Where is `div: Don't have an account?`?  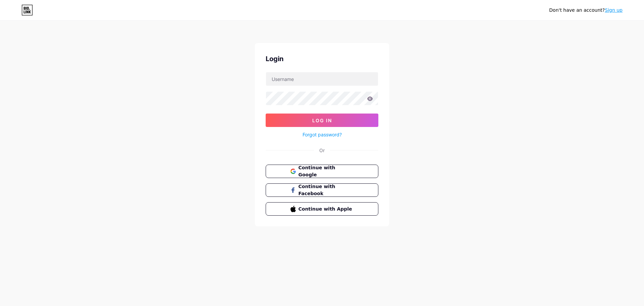
div: Don't have an account? is located at coordinates (586, 10).